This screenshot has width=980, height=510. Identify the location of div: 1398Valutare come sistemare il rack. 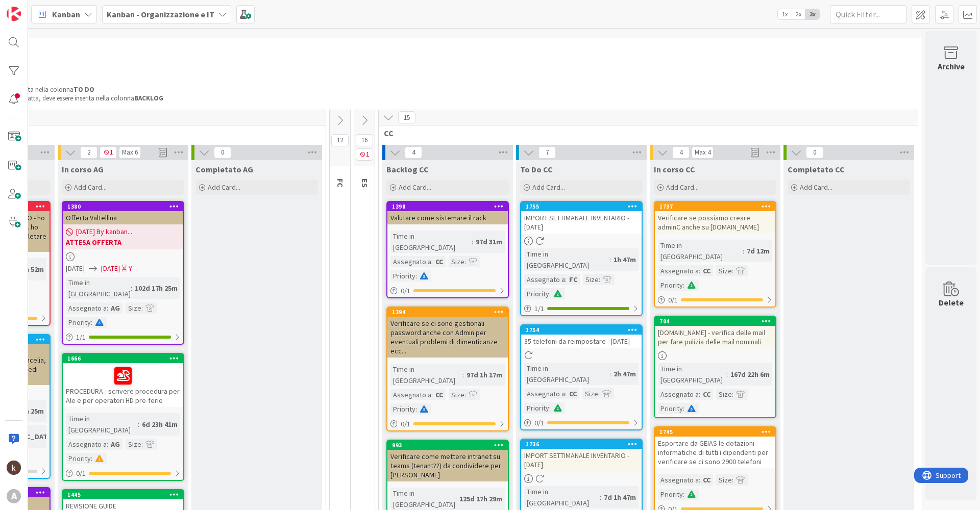
(447, 213).